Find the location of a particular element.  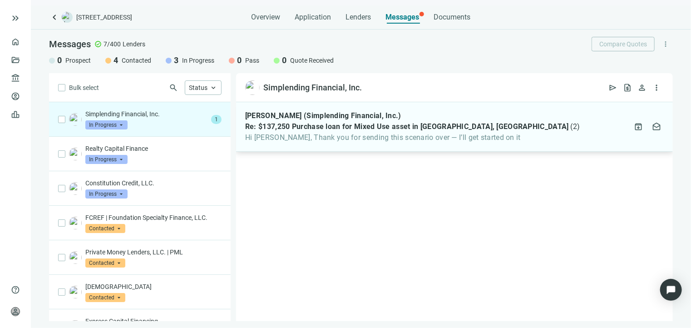

p: Realty Capital Finance is located at coordinates (153, 148).